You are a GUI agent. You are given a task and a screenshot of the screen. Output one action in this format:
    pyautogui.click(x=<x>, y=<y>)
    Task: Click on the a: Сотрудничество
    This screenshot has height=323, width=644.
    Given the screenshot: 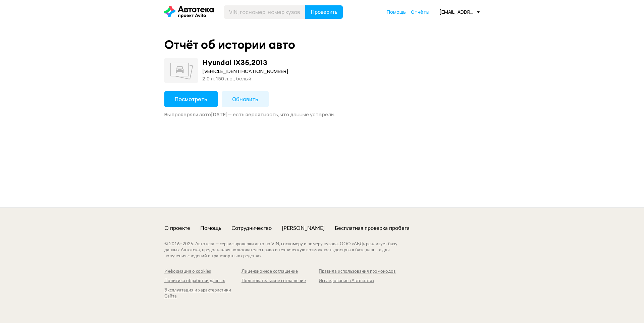 What is the action you would take?
    pyautogui.click(x=251, y=228)
    